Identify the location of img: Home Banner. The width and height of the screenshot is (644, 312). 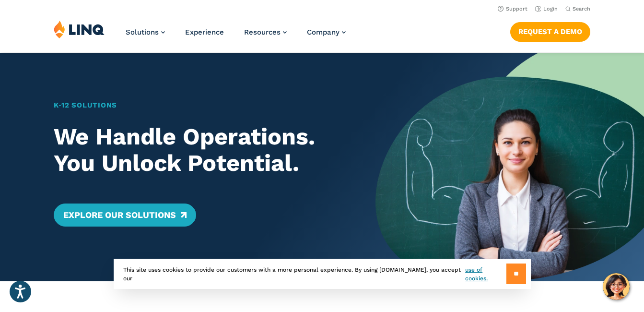
(510, 167).